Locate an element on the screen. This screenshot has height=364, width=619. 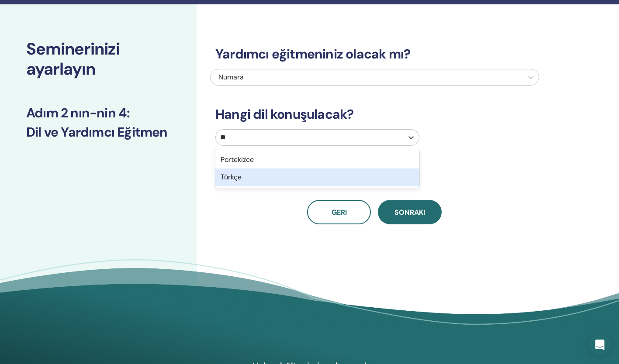
h3: Yardımcı eğitmeniniz olacak mı? is located at coordinates (374, 54).